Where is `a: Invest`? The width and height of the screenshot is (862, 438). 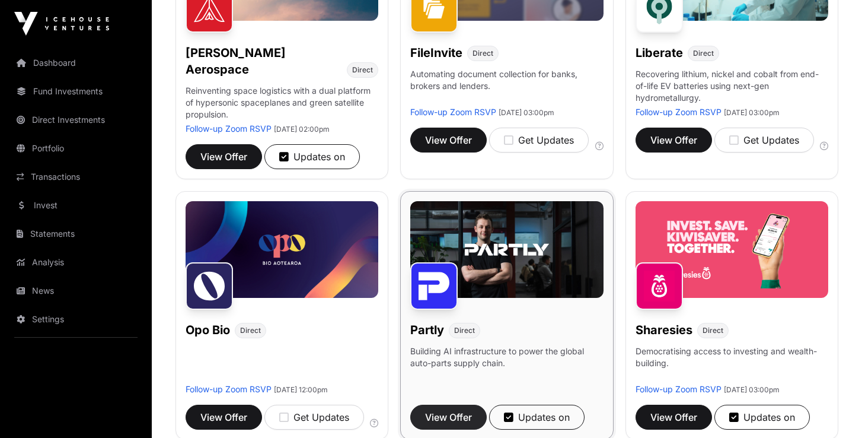
a: Invest is located at coordinates (76, 205).